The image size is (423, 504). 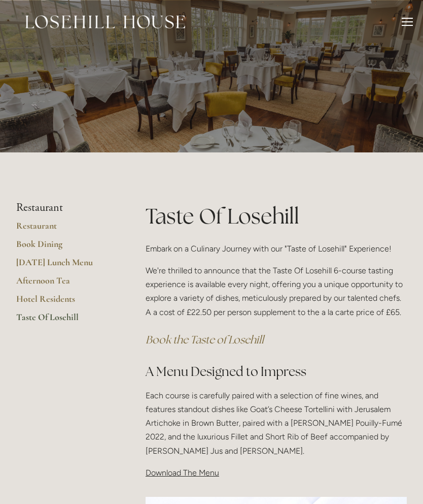 What do you see at coordinates (105, 22) in the screenshot?
I see `img: Losehill House` at bounding box center [105, 22].